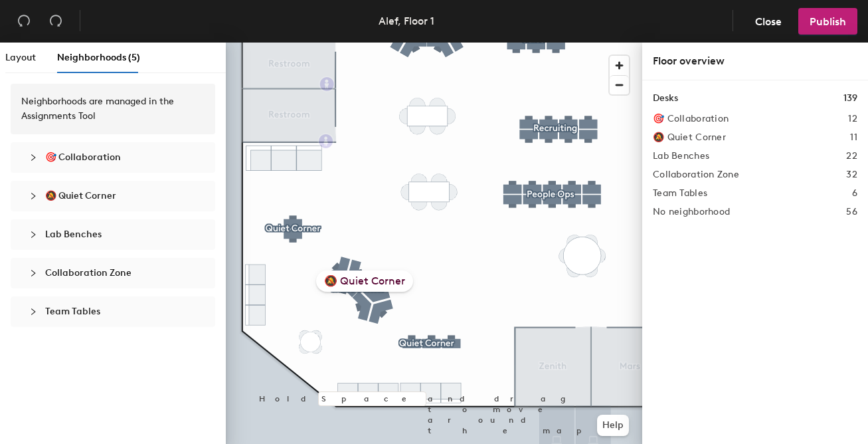 The image size is (868, 444). What do you see at coordinates (768, 21) in the screenshot?
I see `button: Close` at bounding box center [768, 21].